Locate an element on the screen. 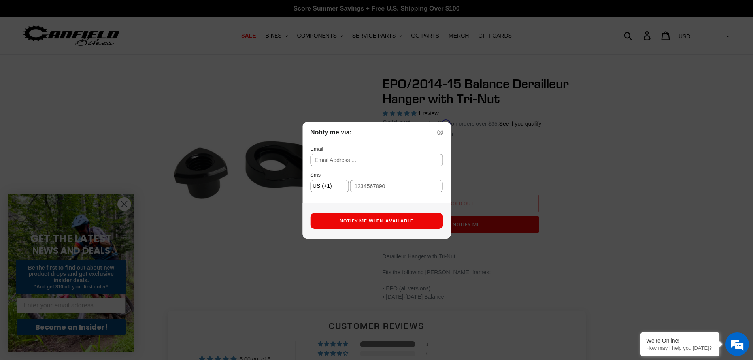 The width and height of the screenshot is (753, 360). p: How may I help you today? is located at coordinates (680, 348).